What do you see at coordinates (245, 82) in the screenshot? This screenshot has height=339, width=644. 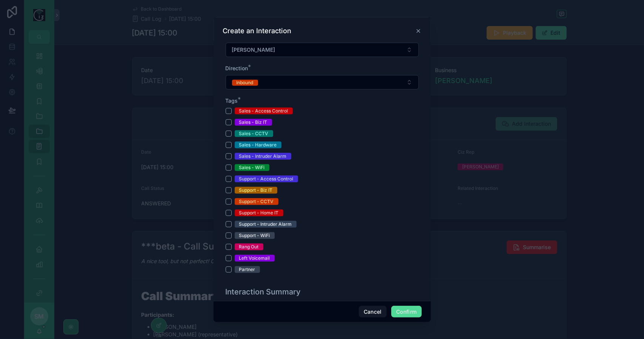 I see `div: Inbound` at bounding box center [245, 82].